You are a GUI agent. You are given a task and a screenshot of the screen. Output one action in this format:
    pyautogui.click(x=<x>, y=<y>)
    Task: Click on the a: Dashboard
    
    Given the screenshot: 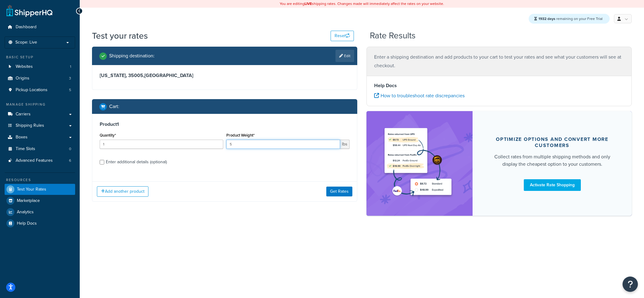 What is the action you would take?
    pyautogui.click(x=40, y=27)
    